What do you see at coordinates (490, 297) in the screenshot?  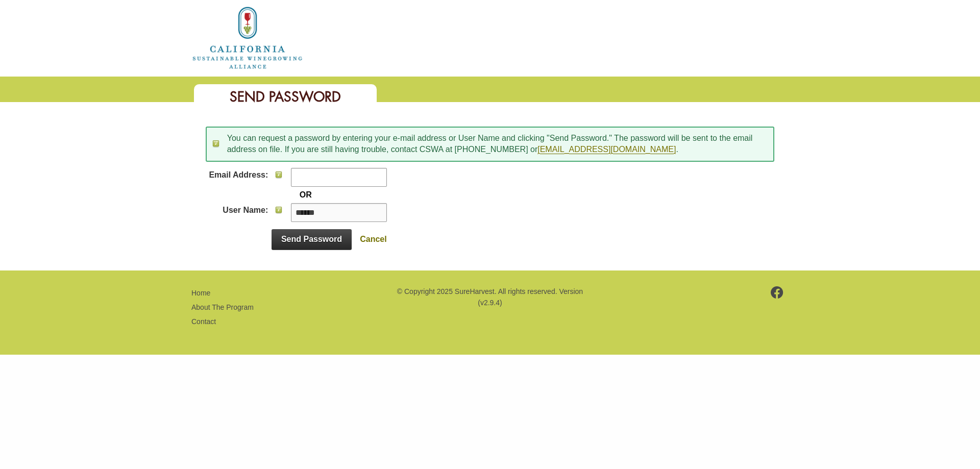 I see `p: © Copyright 2025 SureHarvest. All rights reserved. Version (v2.9.4)` at bounding box center [490, 297].